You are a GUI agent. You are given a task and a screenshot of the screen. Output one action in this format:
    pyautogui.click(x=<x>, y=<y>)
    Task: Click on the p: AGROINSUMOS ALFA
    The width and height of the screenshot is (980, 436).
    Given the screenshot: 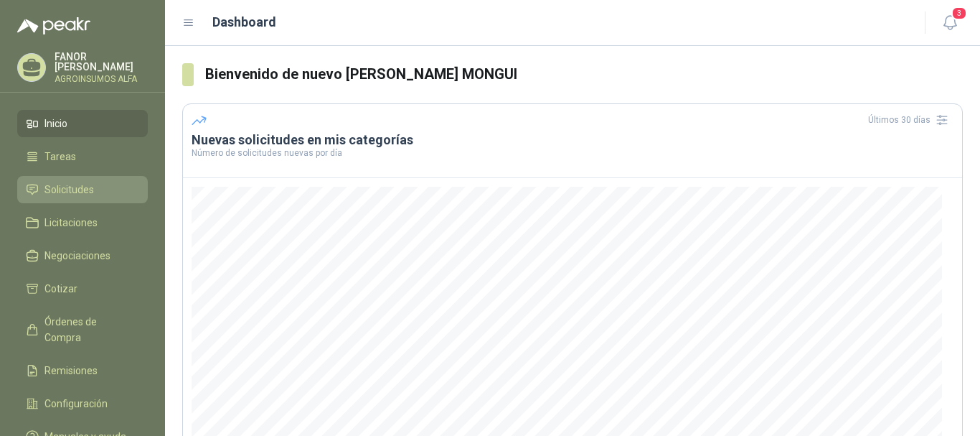 What is the action you would take?
    pyautogui.click(x=101, y=79)
    